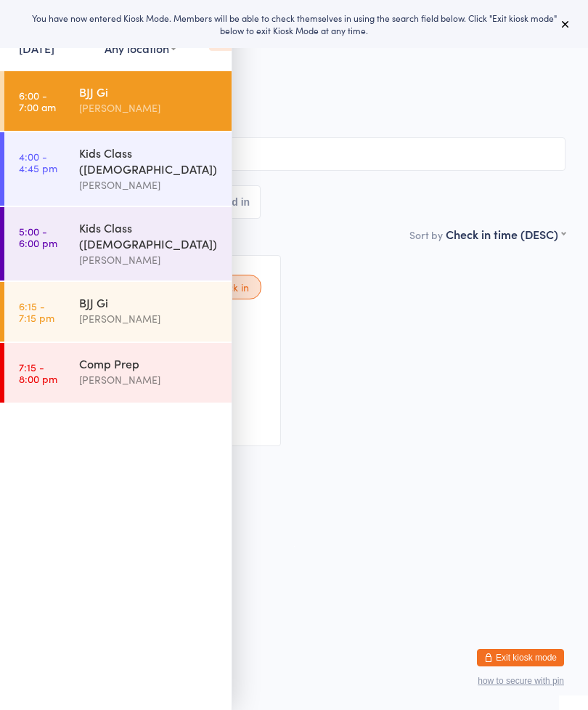 The height and width of the screenshot is (710, 588). What do you see at coordinates (38, 373) in the screenshot?
I see `time: 7:15 - 8:00 pm` at bounding box center [38, 373].